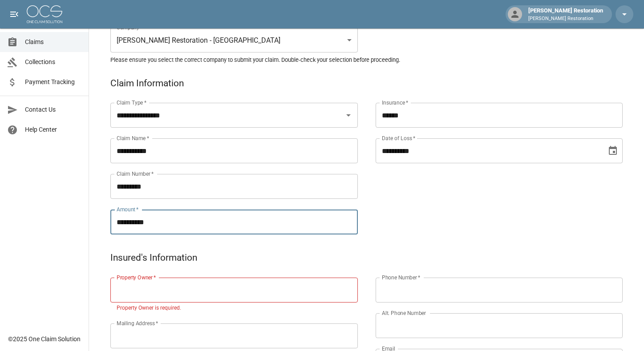 The height and width of the screenshot is (351, 644). What do you see at coordinates (136, 277) in the screenshot?
I see `label: Property Owner` at bounding box center [136, 277].